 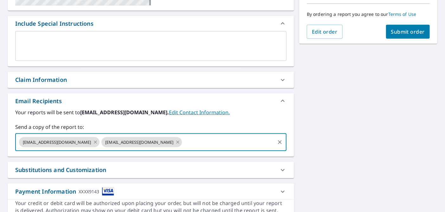 What do you see at coordinates (280, 142) in the screenshot?
I see `button: Clear` at bounding box center [280, 142].